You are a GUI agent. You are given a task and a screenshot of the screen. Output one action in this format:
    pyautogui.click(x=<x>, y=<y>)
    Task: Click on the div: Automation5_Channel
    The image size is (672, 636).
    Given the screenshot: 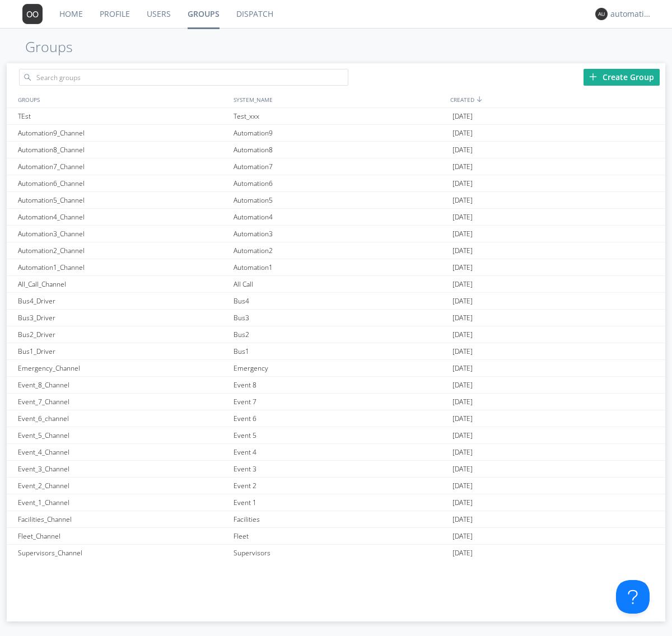 What is the action you would take?
    pyautogui.click(x=123, y=200)
    